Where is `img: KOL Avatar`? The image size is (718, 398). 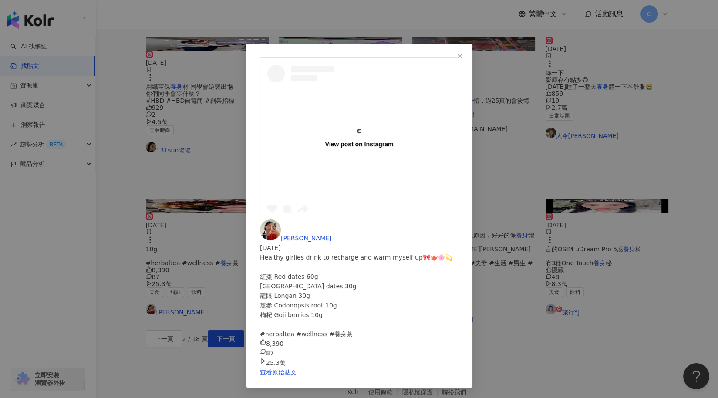 img: KOL Avatar is located at coordinates (271, 230).